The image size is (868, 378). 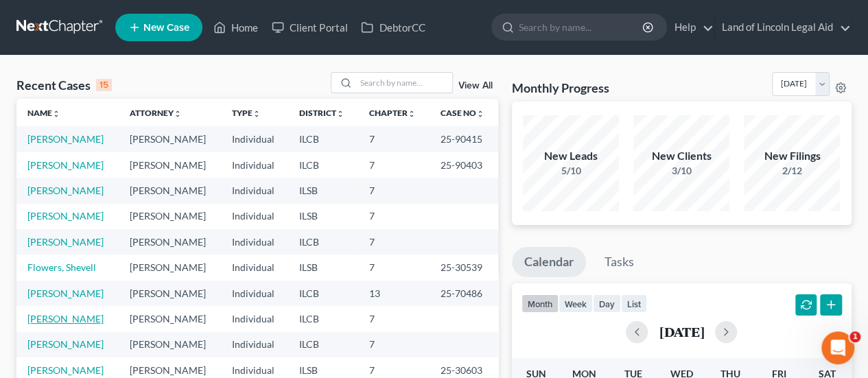 I want to click on span: 1, so click(x=855, y=337).